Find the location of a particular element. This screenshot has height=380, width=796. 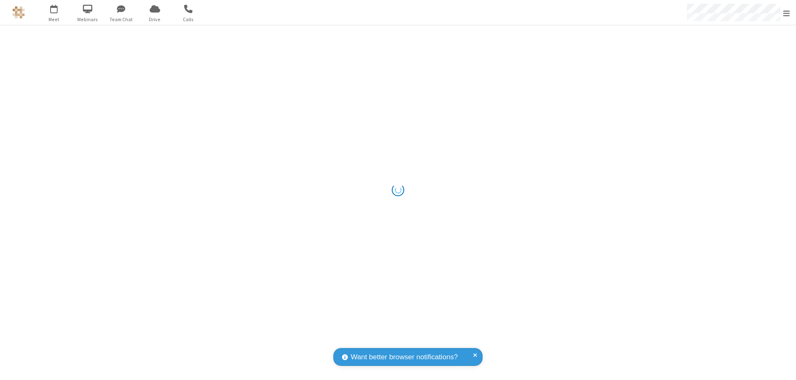

span: Drive is located at coordinates (155, 19).